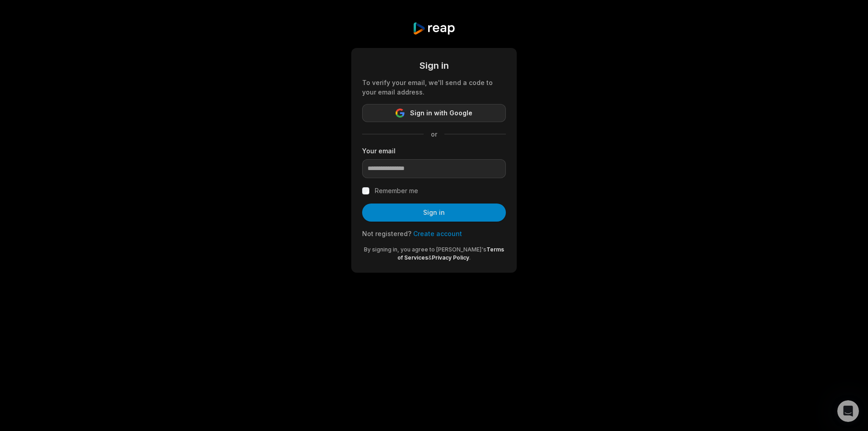 This screenshot has height=431, width=868. I want to click on div: To verify your email, we'll send a code to your email address., so click(434, 87).